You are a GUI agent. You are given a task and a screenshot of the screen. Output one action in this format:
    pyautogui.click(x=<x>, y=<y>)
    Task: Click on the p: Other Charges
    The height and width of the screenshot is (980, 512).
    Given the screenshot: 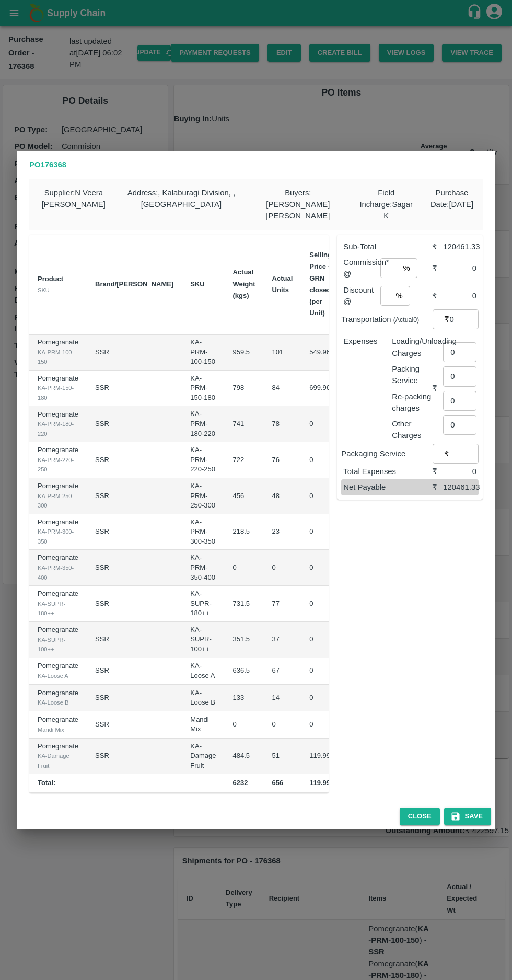 What is the action you would take?
    pyautogui.click(x=411, y=429)
    